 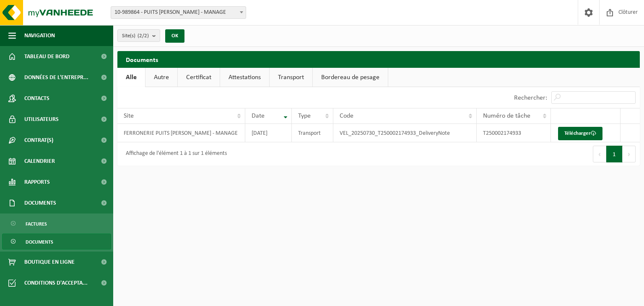 What do you see at coordinates (199, 77) in the screenshot?
I see `a: Certificat` at bounding box center [199, 77].